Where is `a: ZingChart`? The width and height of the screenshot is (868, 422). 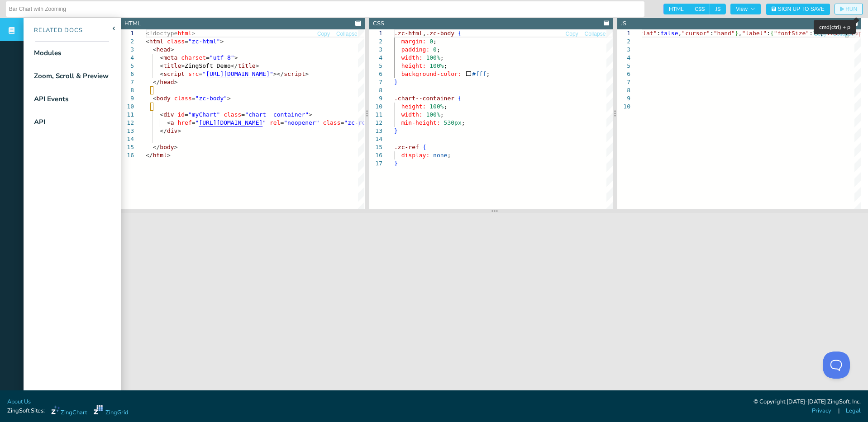 a: ZingChart is located at coordinates (69, 411).